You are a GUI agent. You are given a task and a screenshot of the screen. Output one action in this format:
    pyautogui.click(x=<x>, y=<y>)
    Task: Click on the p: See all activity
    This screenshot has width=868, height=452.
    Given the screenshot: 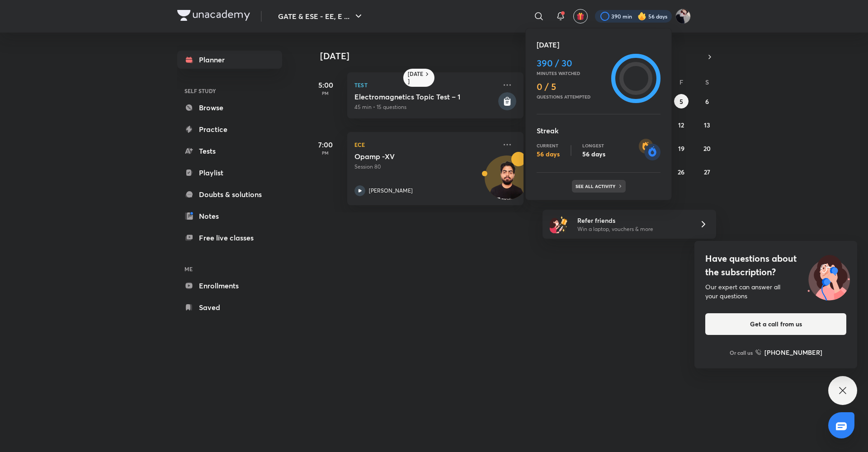 What is the action you would take?
    pyautogui.click(x=597, y=187)
    